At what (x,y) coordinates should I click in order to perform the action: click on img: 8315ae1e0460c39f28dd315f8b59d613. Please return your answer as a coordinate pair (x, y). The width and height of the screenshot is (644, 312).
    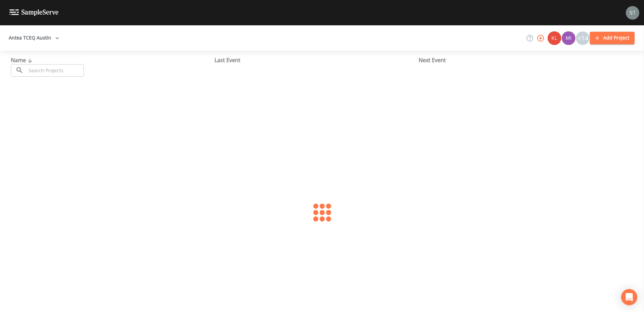
    Looking at the image, I should click on (633, 13).